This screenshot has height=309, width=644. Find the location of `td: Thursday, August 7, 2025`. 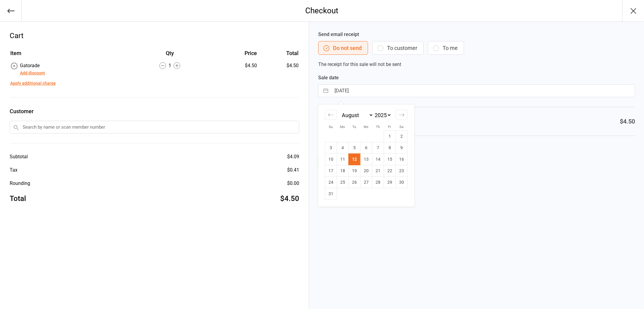

td: Thursday, August 7, 2025 is located at coordinates (378, 148).